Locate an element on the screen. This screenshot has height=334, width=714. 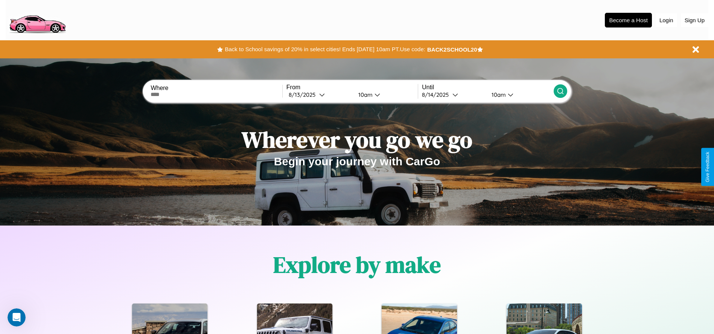
button: Become a Host is located at coordinates (628, 20).